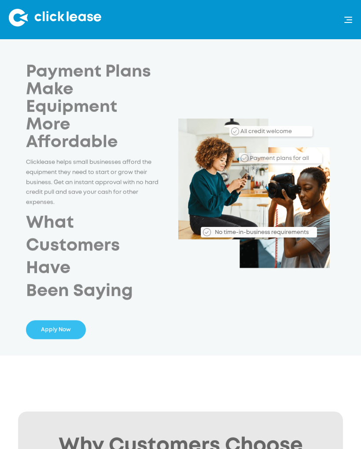 The height and width of the screenshot is (449, 361). What do you see at coordinates (55, 18) in the screenshot?
I see `img: Clicklease logo` at bounding box center [55, 18].